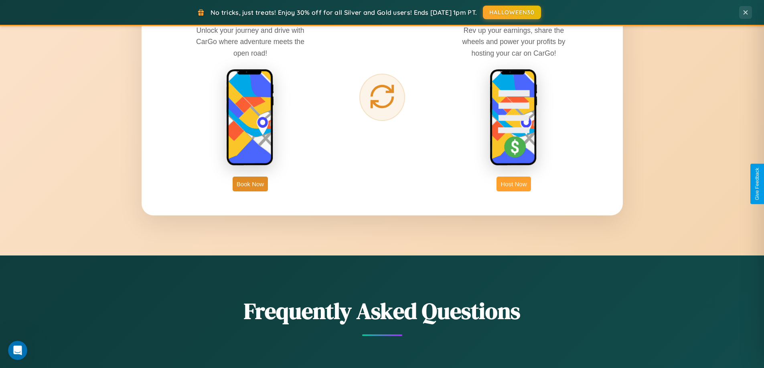 This screenshot has width=764, height=368. Describe the element at coordinates (250, 184) in the screenshot. I see `button: Book Now` at that location.